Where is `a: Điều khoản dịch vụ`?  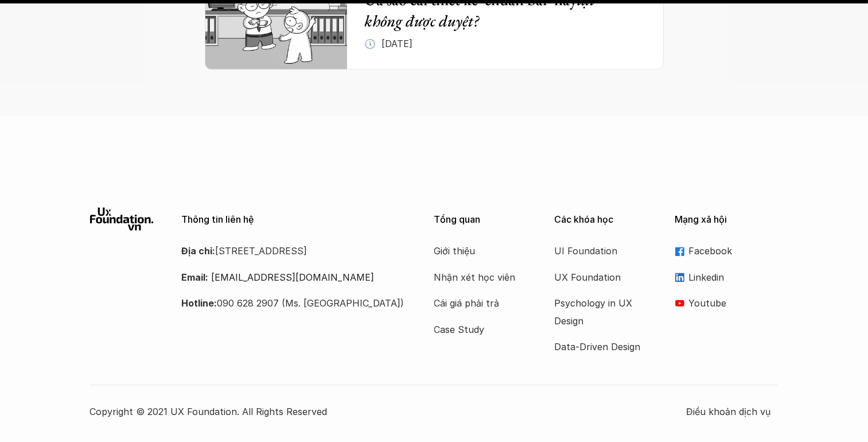
a: Điều khoản dịch vụ is located at coordinates (732, 412).